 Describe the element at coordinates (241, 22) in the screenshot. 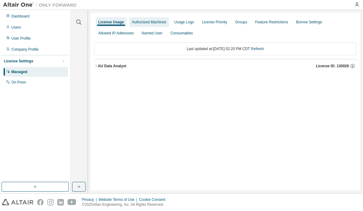

I see `div: Groups` at that location.